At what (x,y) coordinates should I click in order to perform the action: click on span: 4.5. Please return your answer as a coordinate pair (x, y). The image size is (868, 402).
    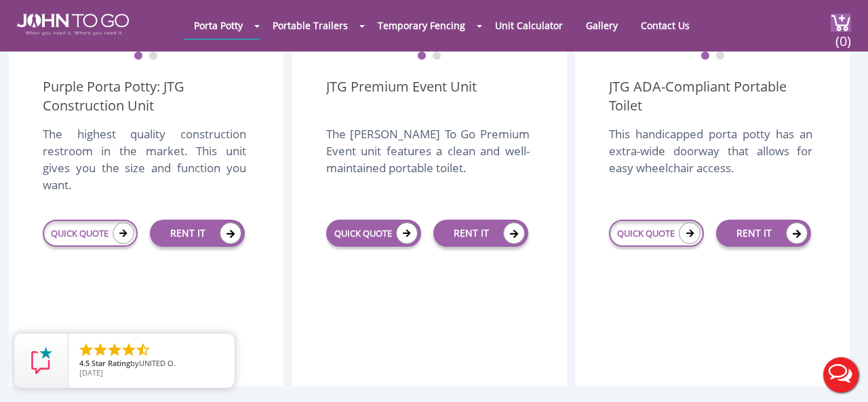
    Looking at the image, I should click on (84, 363).